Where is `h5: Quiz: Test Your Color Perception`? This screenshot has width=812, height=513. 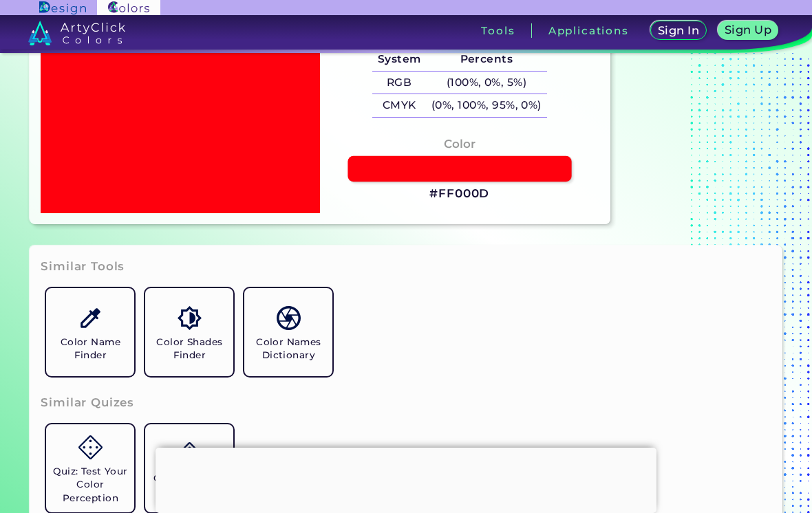
h5: Quiz: Test Your Color Perception is located at coordinates (90, 484).